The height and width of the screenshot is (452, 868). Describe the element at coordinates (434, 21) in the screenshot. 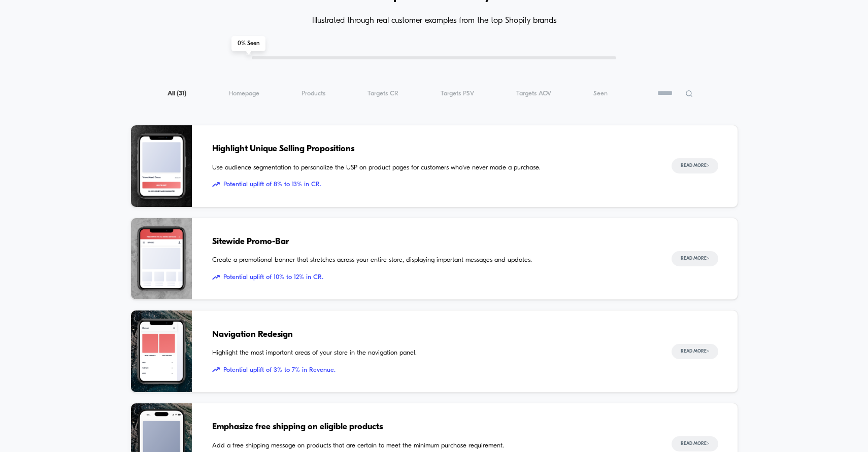

I see `h4: Illustrated through real customer examples from the top Shopify brands` at that location.